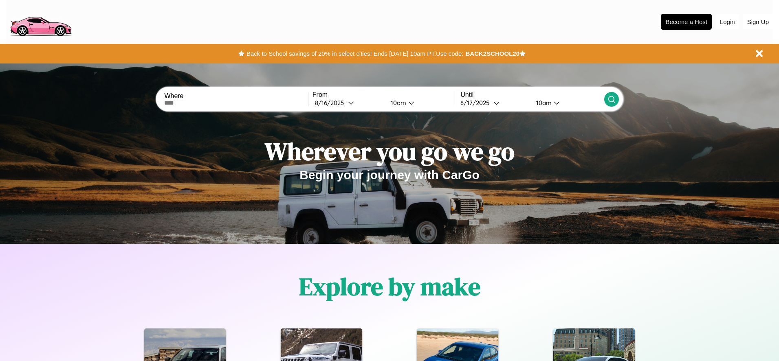 The image size is (779, 361). Describe the element at coordinates (390, 287) in the screenshot. I see `h1: Explore by make` at that location.